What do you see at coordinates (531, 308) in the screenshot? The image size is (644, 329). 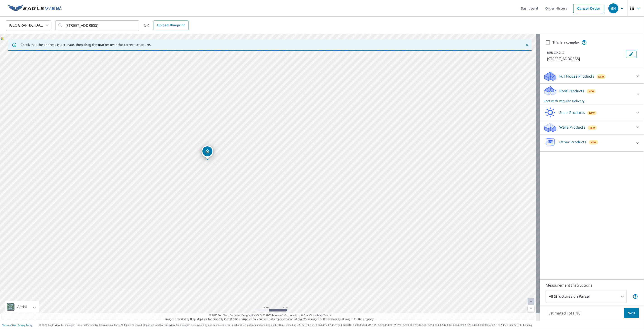 I see `a: Current Level 20, Zoom Out` at bounding box center [531, 308].